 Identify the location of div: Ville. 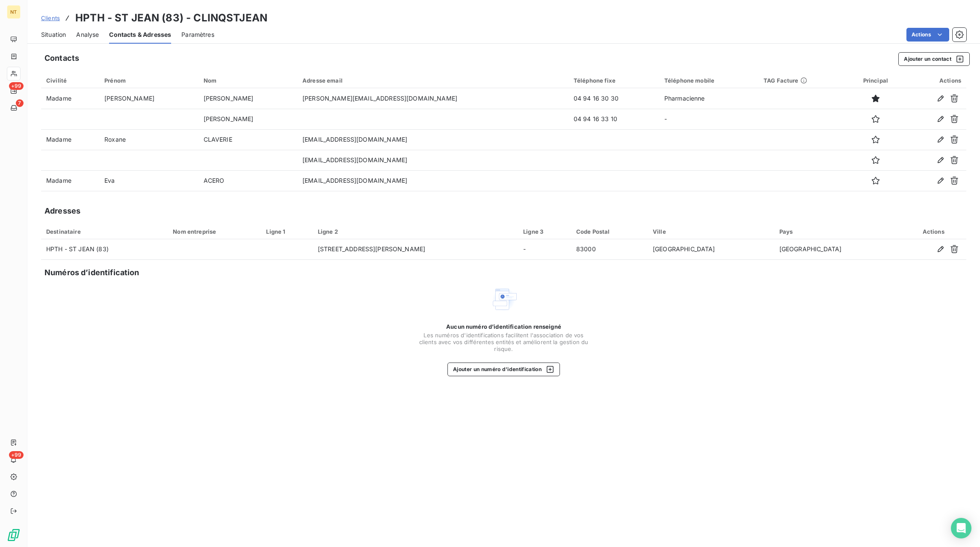
(711, 231).